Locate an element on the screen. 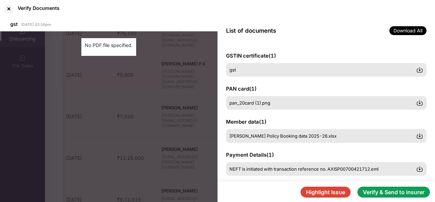 The image size is (435, 202). span: GSTIN certificate ( 1 ) is located at coordinates (251, 55).